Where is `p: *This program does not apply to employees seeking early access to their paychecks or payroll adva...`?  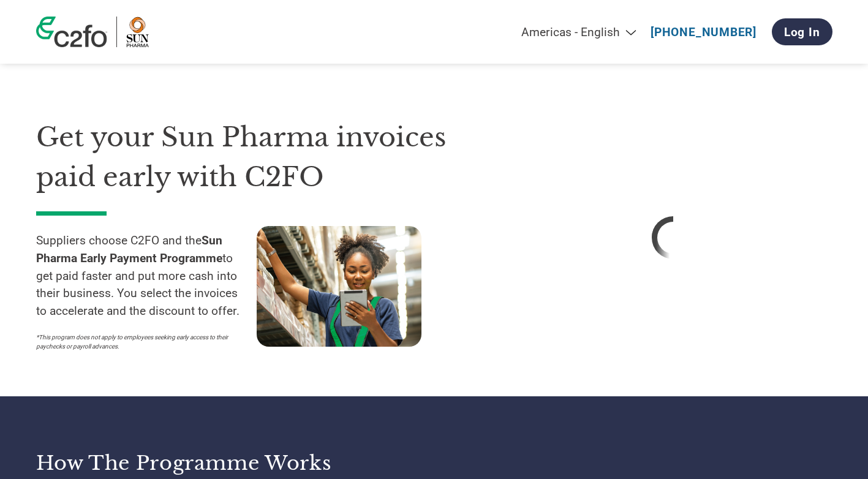 p: *This program does not apply to employees seeking early access to their paychecks or payroll adva... is located at coordinates (140, 342).